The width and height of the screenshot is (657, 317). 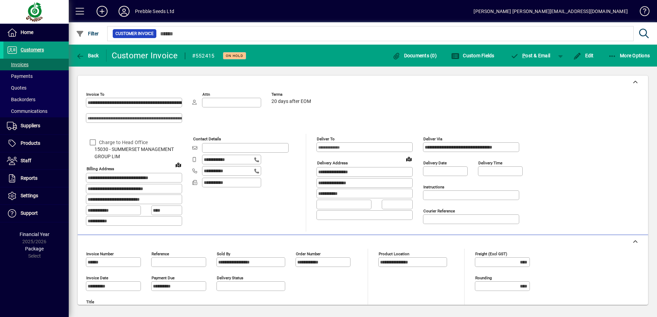 What do you see at coordinates (27, 32) in the screenshot?
I see `span: Home` at bounding box center [27, 32].